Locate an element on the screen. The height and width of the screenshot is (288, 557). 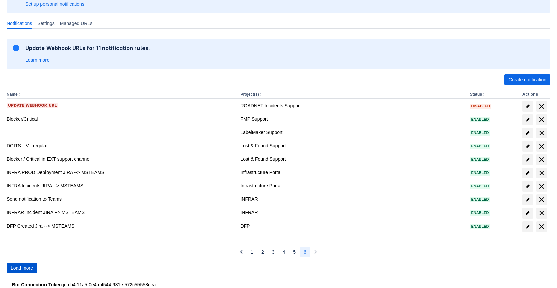
div: DFP is located at coordinates (352, 226).